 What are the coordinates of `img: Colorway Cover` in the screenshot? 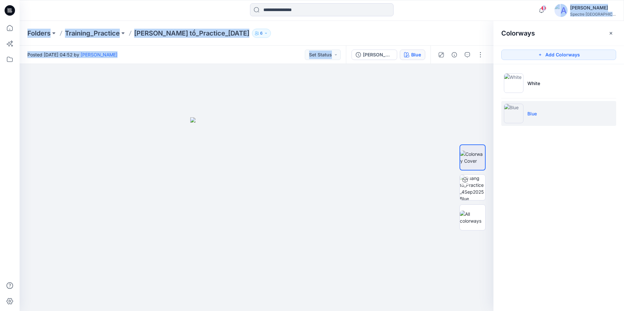 It's located at (472, 158).